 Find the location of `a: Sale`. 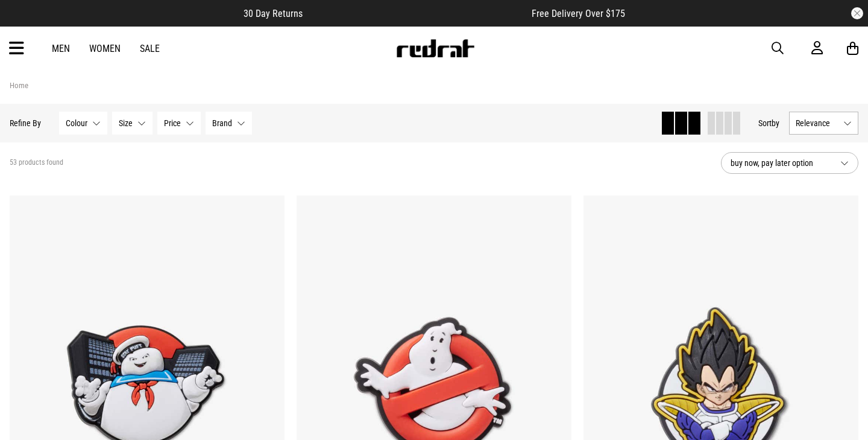

a: Sale is located at coordinates (149, 48).